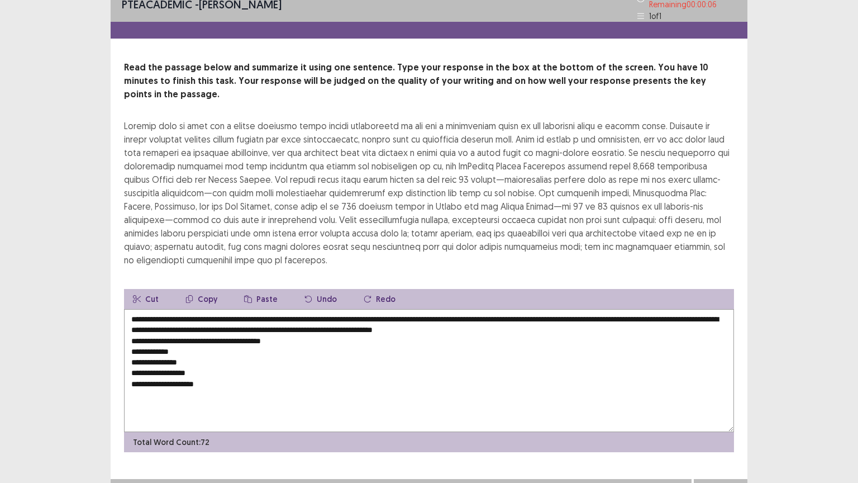  Describe the element at coordinates (321, 299) in the screenshot. I see `button: Undo` at that location.